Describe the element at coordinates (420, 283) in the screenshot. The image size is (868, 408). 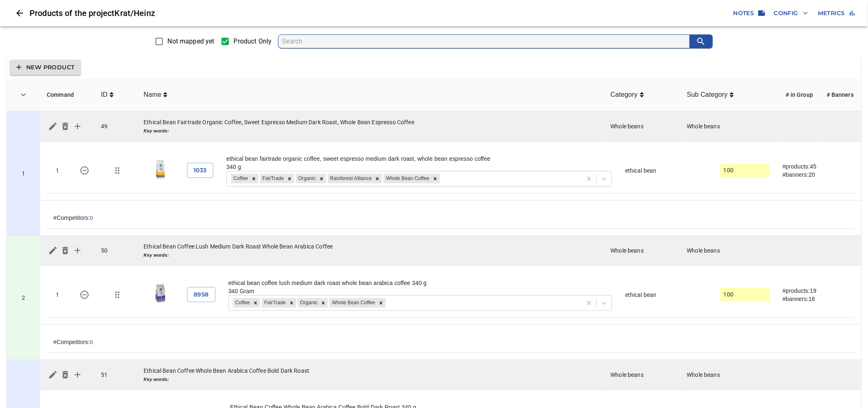
I see `div: ethical bean coffee lush medium dark roast whole bean arabica coffee 340 g` at that location.